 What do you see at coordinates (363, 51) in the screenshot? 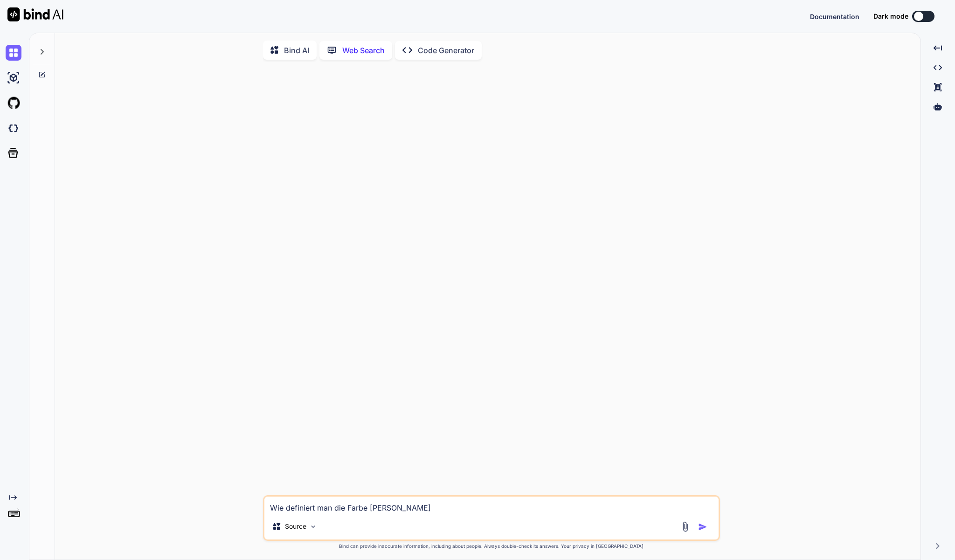
I see `p: Web Search` at bounding box center [363, 51].